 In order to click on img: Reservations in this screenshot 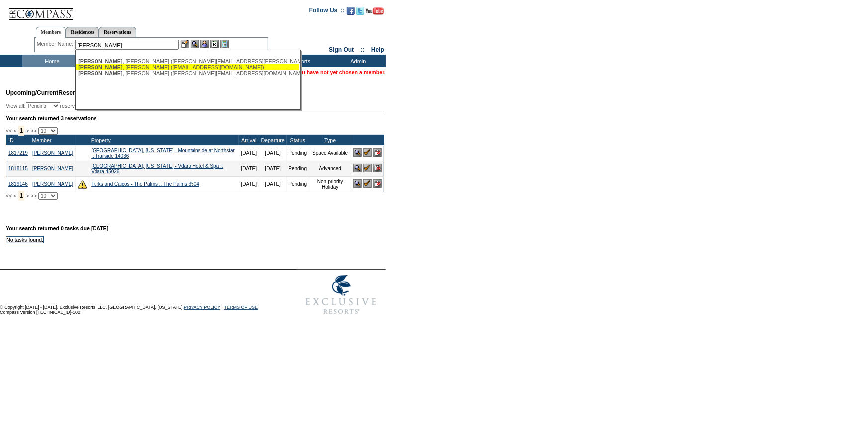, I will do `click(215, 44)`.